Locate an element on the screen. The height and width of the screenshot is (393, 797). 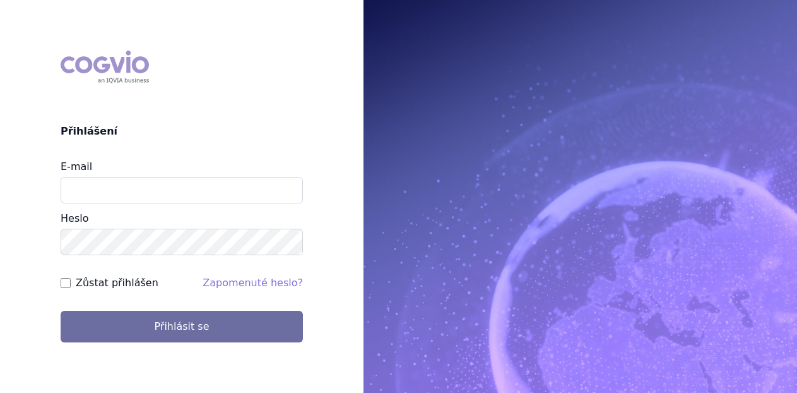
h2: Přihlášení is located at coordinates (182, 131).